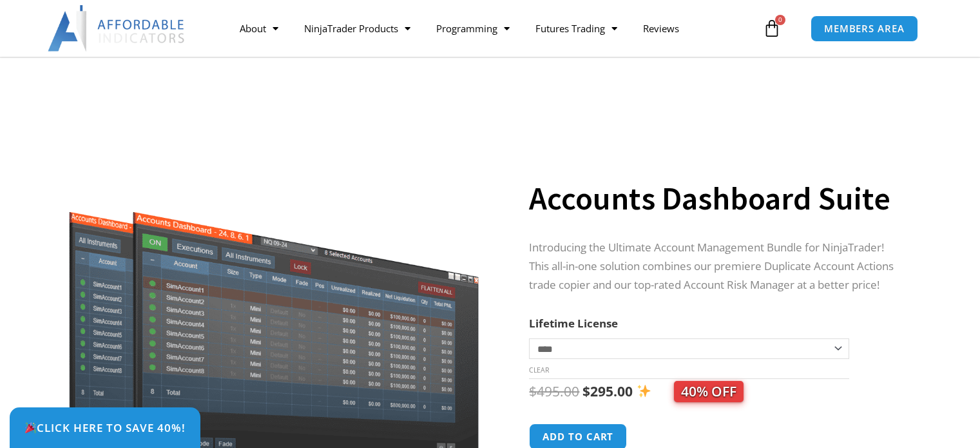 Image resolution: width=980 pixels, height=448 pixels. I want to click on h1: Accounts Dashboard Suite, so click(717, 198).